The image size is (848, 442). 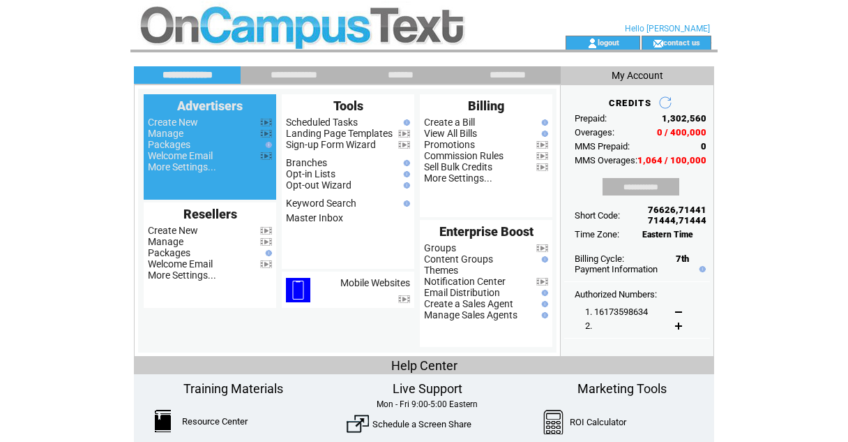 I want to click on span: 2., so click(x=589, y=325).